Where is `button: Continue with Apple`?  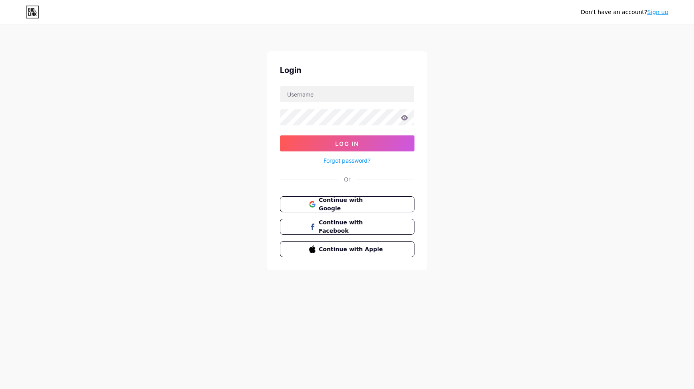 button: Continue with Apple is located at coordinates (347, 249).